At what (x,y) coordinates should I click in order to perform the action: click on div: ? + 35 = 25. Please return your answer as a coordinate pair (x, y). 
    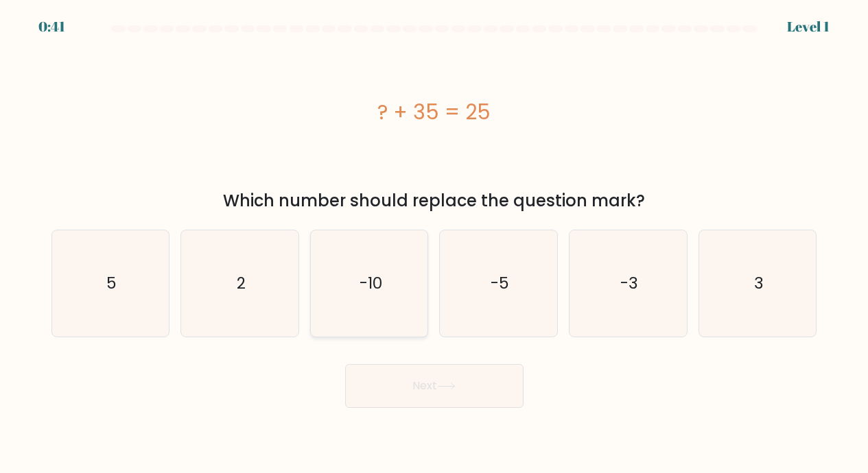
    Looking at the image, I should click on (434, 112).